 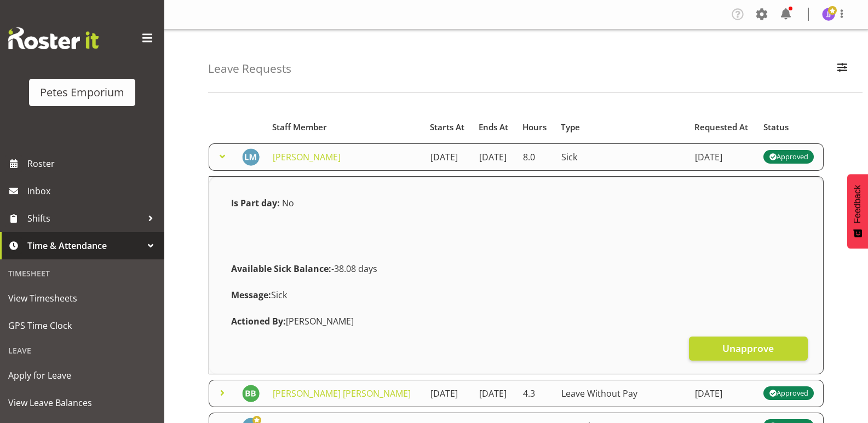 I want to click on span: Starts At, so click(x=447, y=127).